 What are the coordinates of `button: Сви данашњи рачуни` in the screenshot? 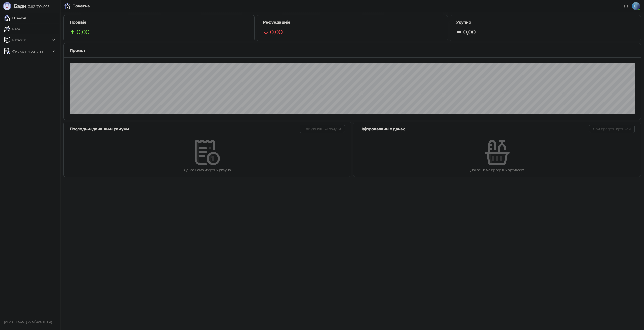 It's located at (322, 129).